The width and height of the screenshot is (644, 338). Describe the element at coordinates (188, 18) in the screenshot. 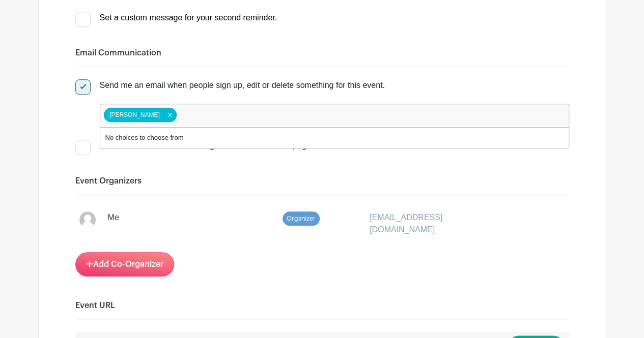

I see `div: Set a custom message for your second reminder.` at that location.